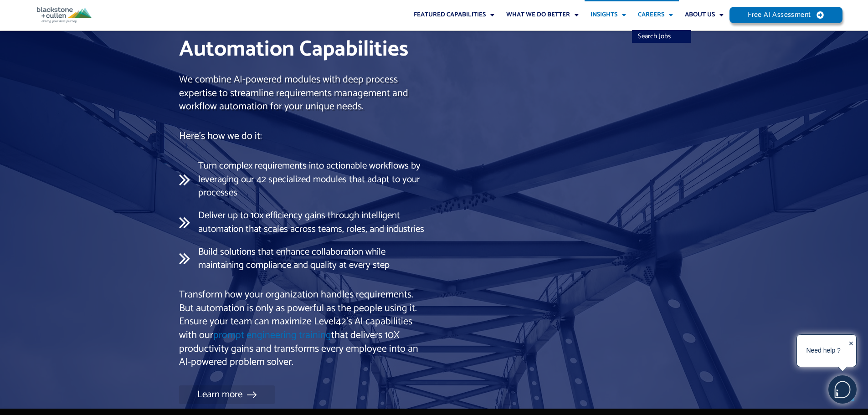 The height and width of the screenshot is (415, 868). What do you see at coordinates (219, 394) in the screenshot?
I see `span: Learn more` at bounding box center [219, 394].